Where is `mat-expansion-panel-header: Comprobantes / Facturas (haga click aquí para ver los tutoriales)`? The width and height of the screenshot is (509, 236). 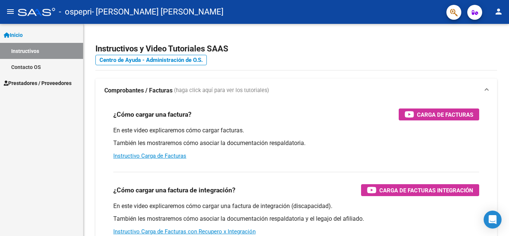 mat-expansion-panel-header: Comprobantes / Facturas (haga click aquí para ver los tutoriales) is located at coordinates (296, 91).